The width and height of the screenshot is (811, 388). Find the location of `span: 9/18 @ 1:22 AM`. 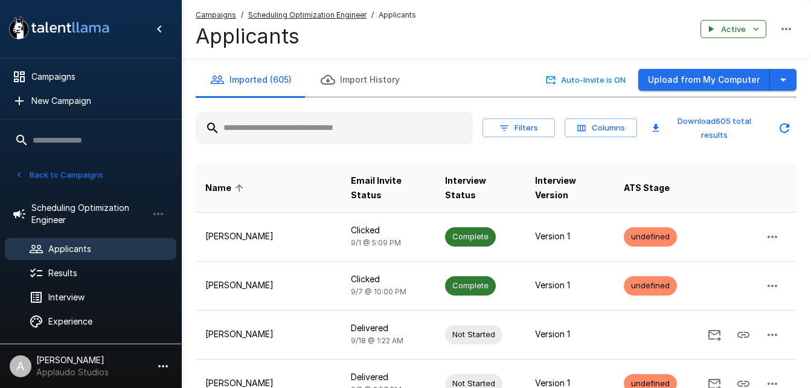

span: 9/18 @ 1:22 AM is located at coordinates (377, 340).